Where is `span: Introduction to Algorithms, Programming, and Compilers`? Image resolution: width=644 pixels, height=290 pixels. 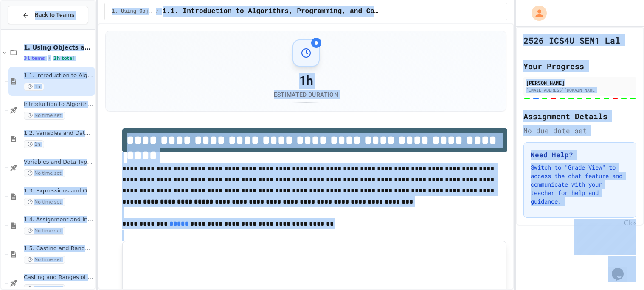 span: Introduction to Algorithms, Programming, and Compilers is located at coordinates (59, 104).